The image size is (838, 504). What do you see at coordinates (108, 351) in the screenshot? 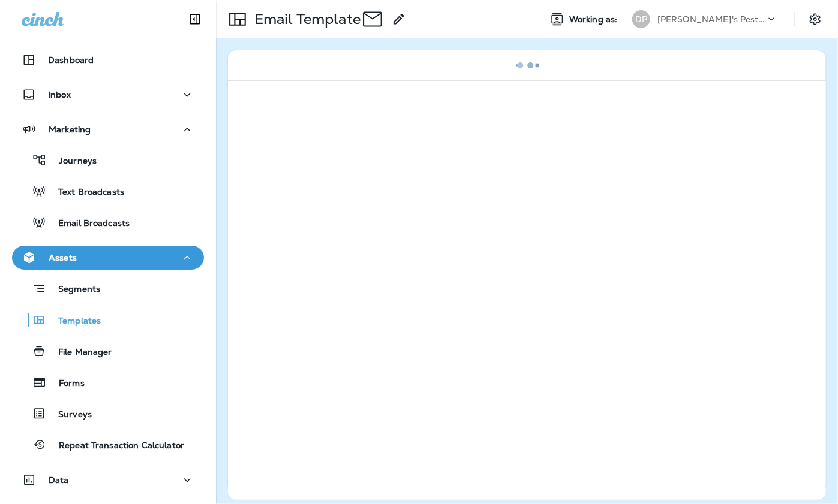
I see `button: File Manager` at bounding box center [108, 351].